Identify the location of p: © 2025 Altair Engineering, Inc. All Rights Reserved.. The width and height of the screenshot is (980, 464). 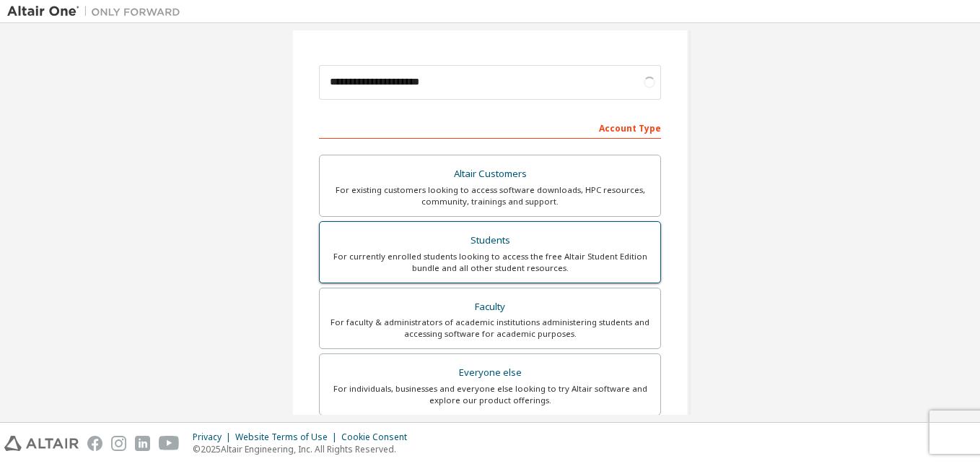
(304, 448).